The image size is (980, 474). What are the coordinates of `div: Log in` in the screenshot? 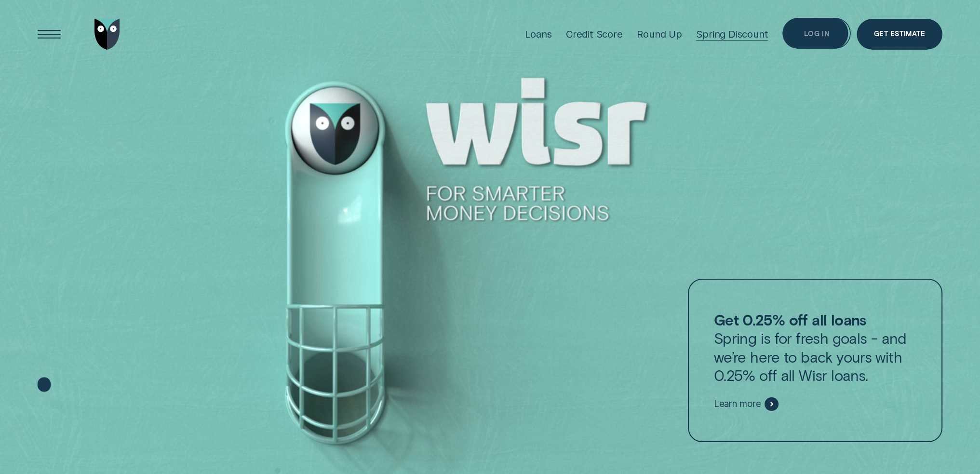 It's located at (817, 34).